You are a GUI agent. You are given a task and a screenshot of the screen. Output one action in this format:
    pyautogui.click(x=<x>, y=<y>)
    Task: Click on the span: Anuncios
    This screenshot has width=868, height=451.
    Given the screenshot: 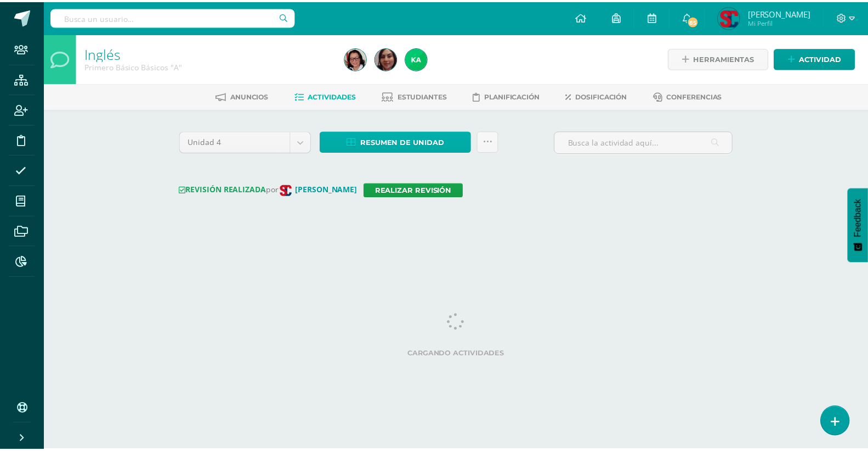 What is the action you would take?
    pyautogui.click(x=253, y=96)
    